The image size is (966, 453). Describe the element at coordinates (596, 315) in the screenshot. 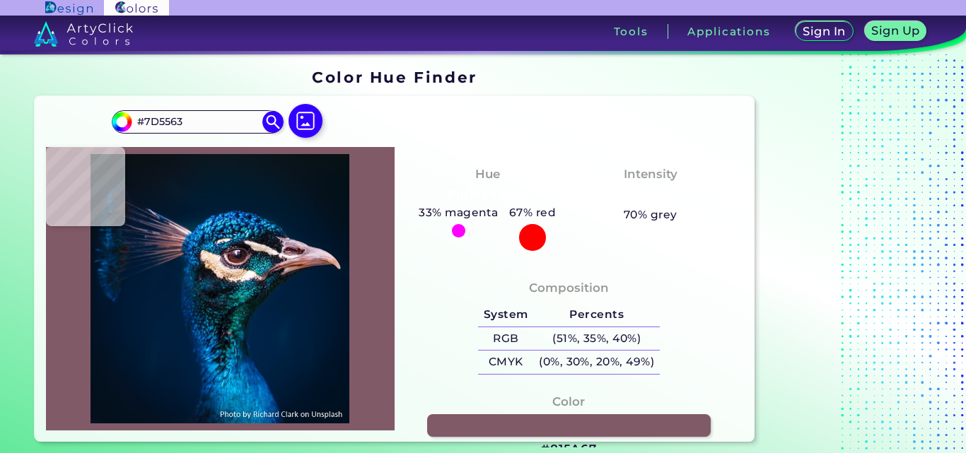

I see `h5: Percents` at that location.